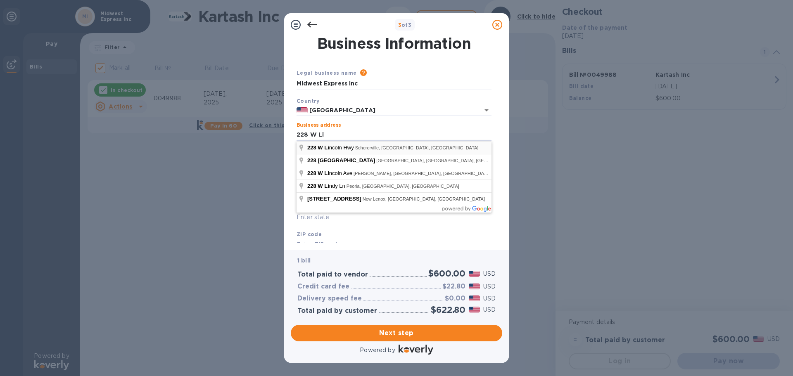 This screenshot has width=793, height=376. I want to click on span: Next step, so click(397, 333).